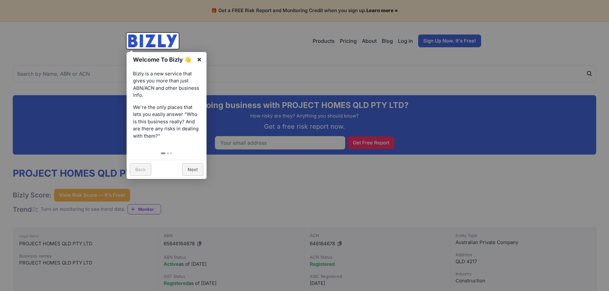  I want to click on p: We're the only places that lets you easily answer “Who is this business really? And are there any..., so click(166, 122).